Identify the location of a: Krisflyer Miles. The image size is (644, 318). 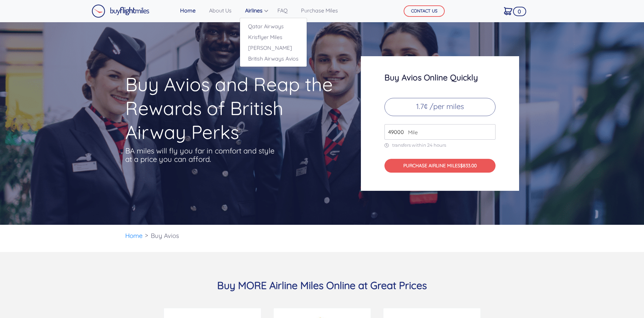
(273, 37).